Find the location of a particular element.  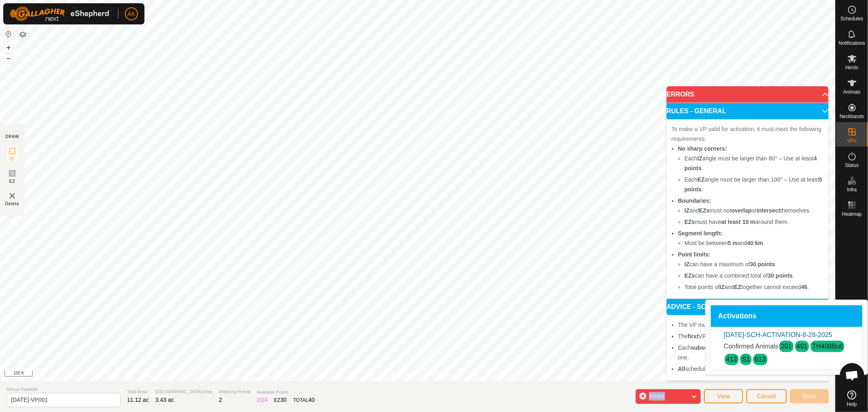

li: Each VP must with the previous one. is located at coordinates (751, 353).